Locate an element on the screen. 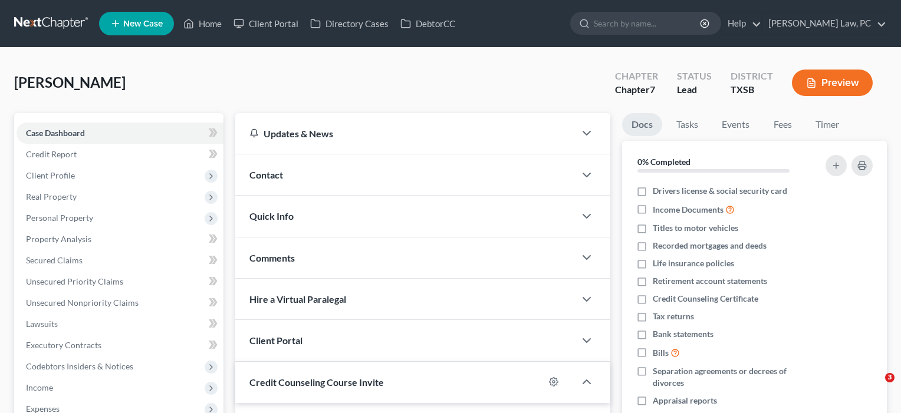 The image size is (901, 413). span: Income Documents is located at coordinates (688, 210).